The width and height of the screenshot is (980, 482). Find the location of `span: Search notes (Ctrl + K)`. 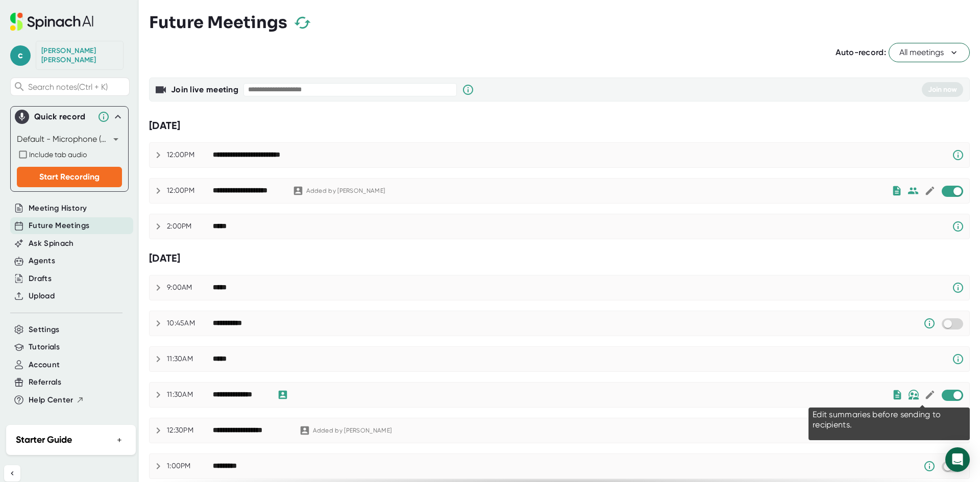

span: Search notes (Ctrl + K) is located at coordinates (77, 87).